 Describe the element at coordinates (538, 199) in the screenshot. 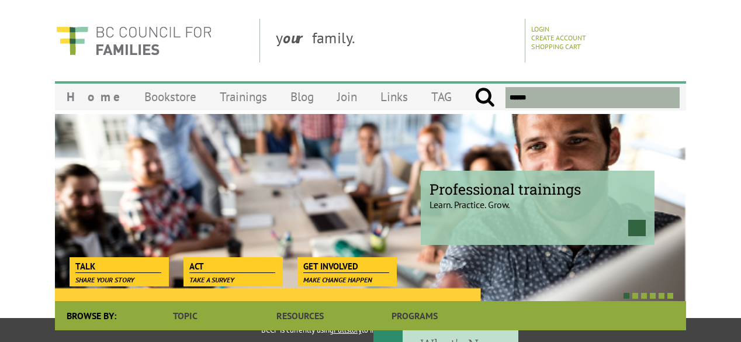

I see `p: Learn. Practice. Grow.` at that location.